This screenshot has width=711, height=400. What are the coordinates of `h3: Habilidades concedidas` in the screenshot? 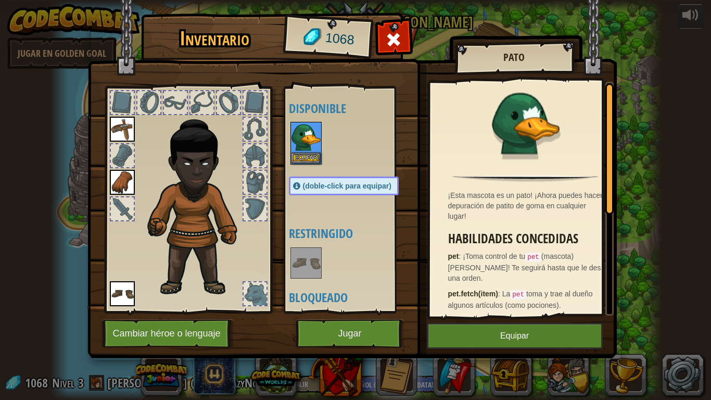 It's located at (529, 239).